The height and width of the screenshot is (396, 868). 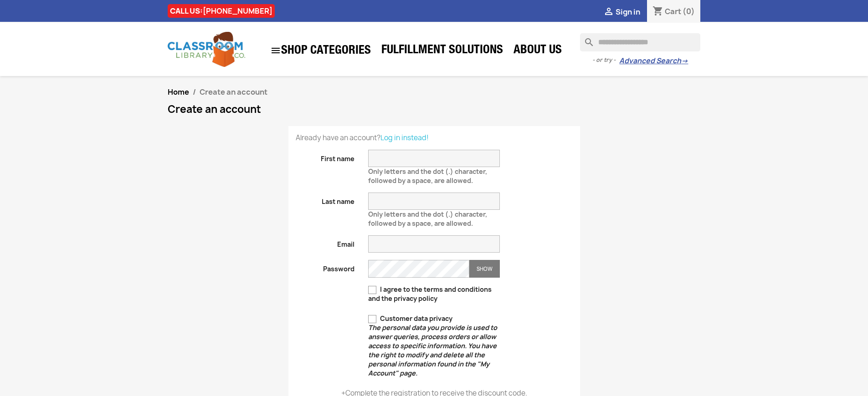 I want to click on div: CALL US:, so click(x=221, y=11).